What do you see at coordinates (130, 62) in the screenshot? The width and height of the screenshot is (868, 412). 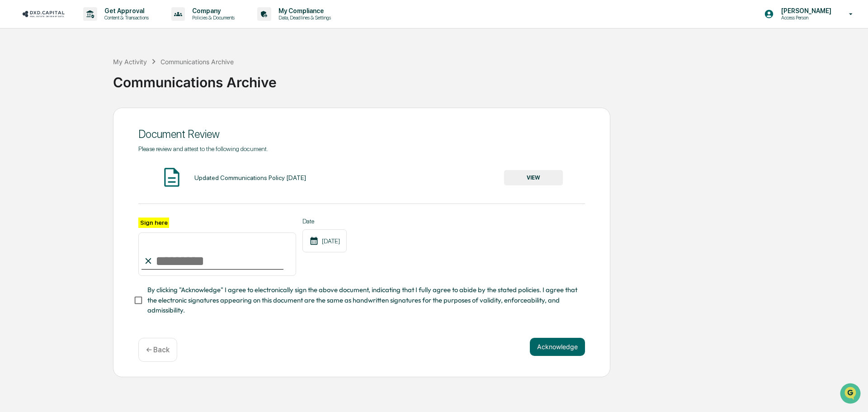 I see `div: My Activity` at bounding box center [130, 62].